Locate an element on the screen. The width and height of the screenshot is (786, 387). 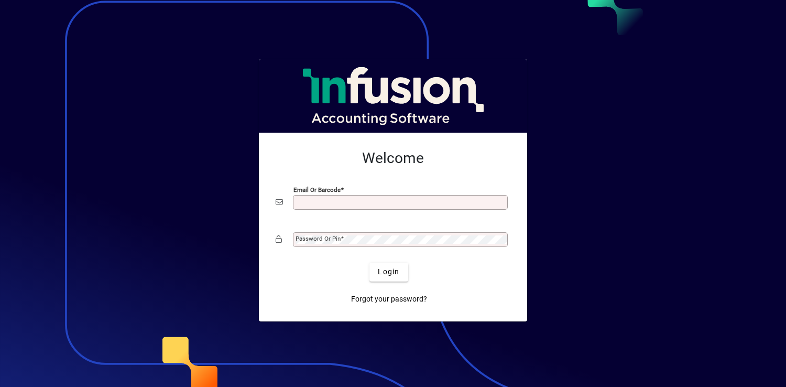
span: Forgot your password? is located at coordinates (389, 299).